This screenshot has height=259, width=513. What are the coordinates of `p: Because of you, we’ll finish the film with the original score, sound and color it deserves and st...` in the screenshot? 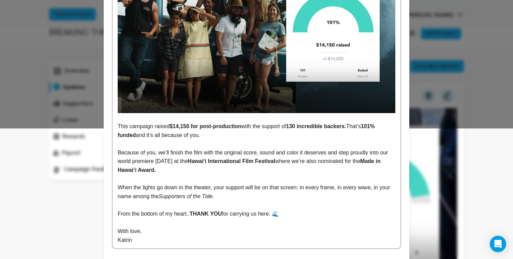 It's located at (257, 161).